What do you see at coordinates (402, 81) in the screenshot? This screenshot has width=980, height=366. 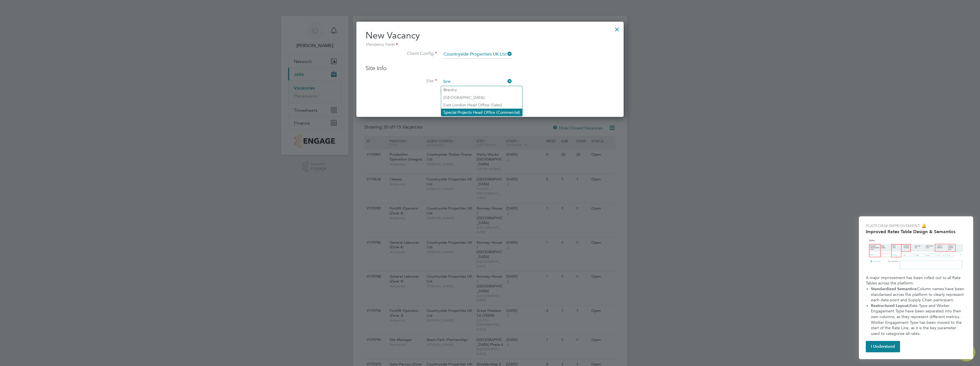 I see `label: Site` at bounding box center [402, 81].